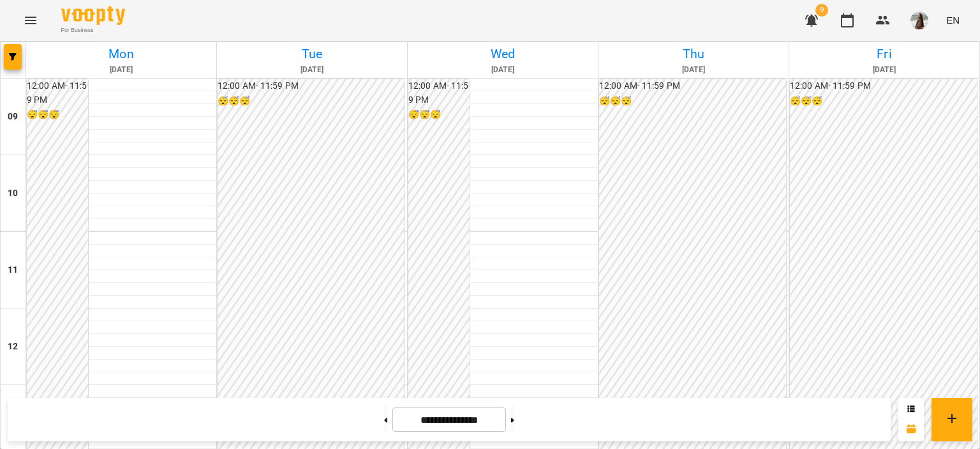 This screenshot has width=980, height=449. What do you see at coordinates (13, 271) in the screenshot?
I see `h6: 11` at bounding box center [13, 271].